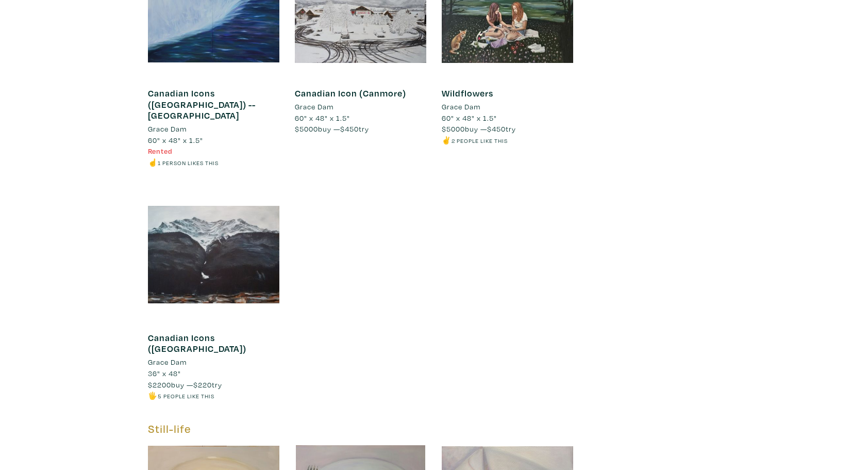 This screenshot has width=868, height=470. What do you see at coordinates (479, 140) in the screenshot?
I see `small: 2 people like this` at bounding box center [479, 140].